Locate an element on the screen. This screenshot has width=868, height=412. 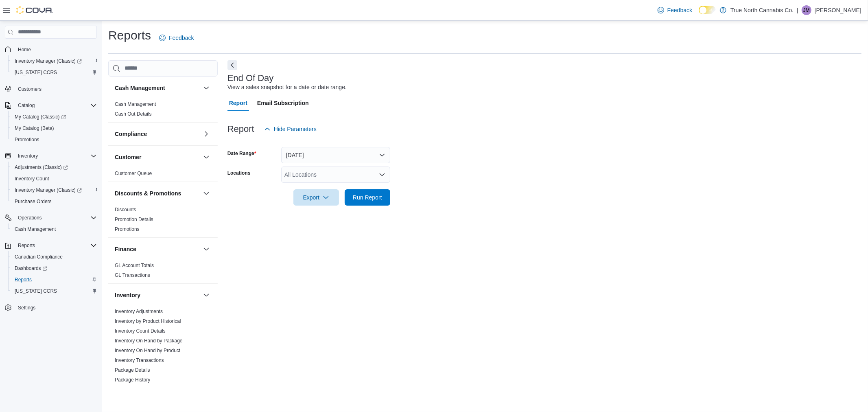
a: Inventory Count is located at coordinates (32, 179).